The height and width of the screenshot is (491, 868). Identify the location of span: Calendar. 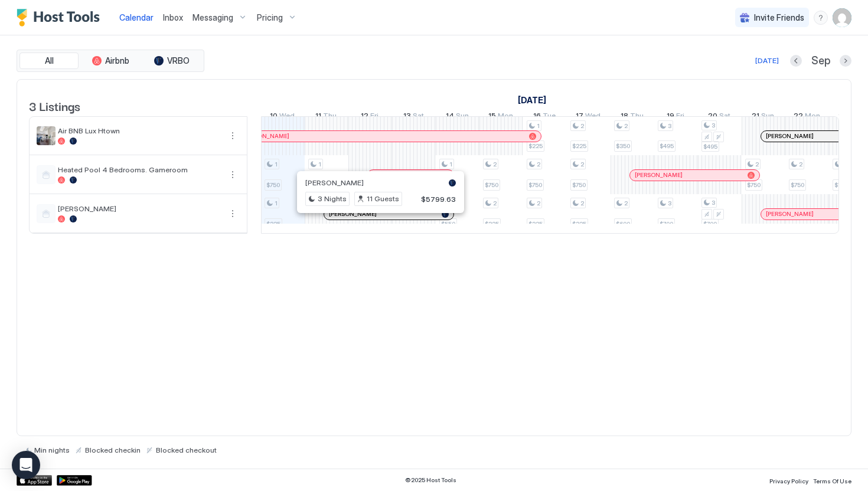
(136, 17).